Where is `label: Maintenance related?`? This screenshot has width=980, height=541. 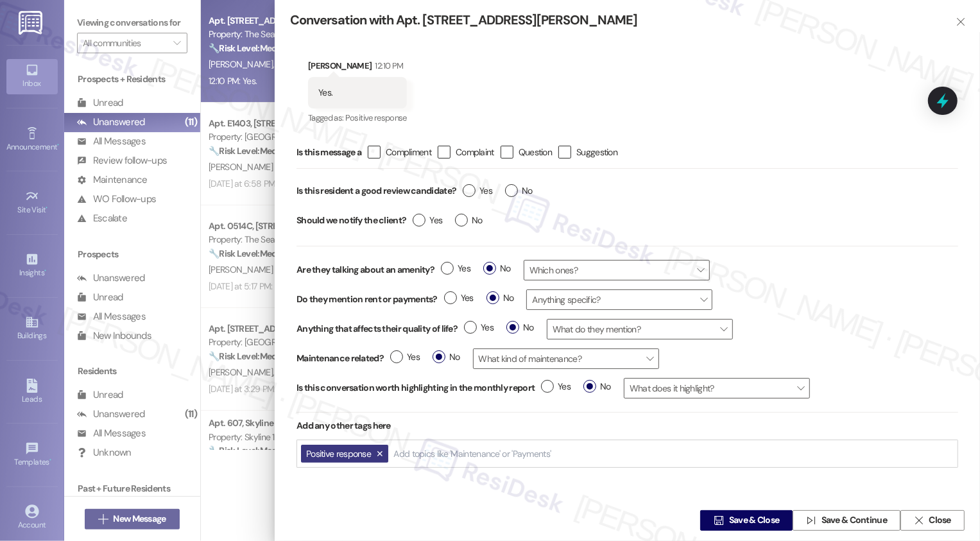
label: Maintenance related? is located at coordinates (340, 358).